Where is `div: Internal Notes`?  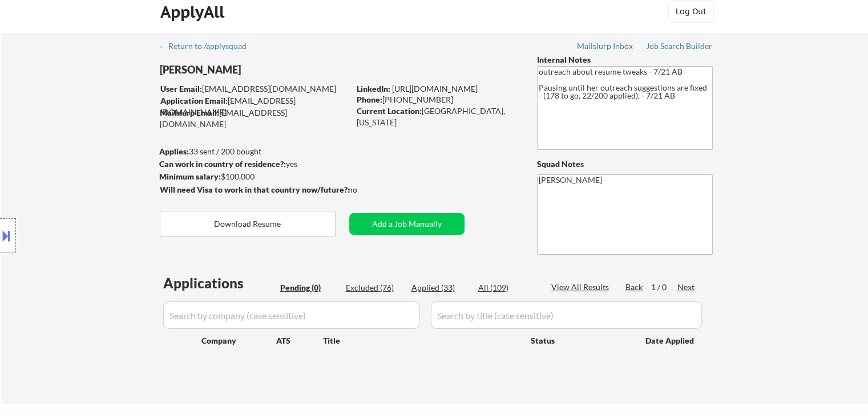 div: Internal Notes is located at coordinates (624, 60).